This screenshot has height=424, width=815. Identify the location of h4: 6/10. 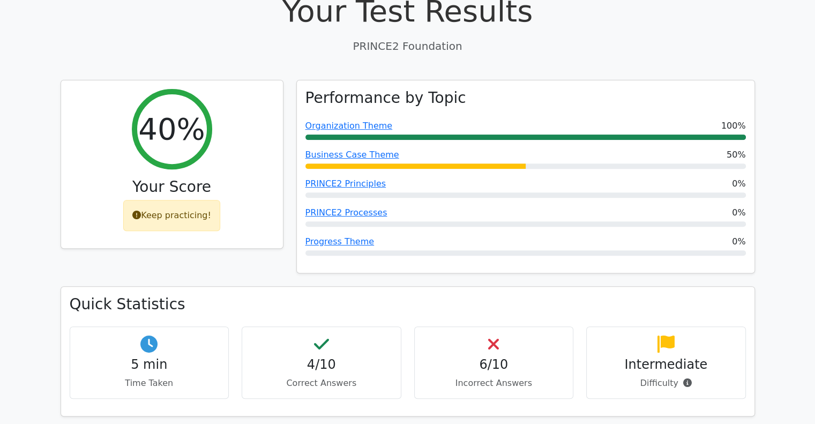
(494, 364).